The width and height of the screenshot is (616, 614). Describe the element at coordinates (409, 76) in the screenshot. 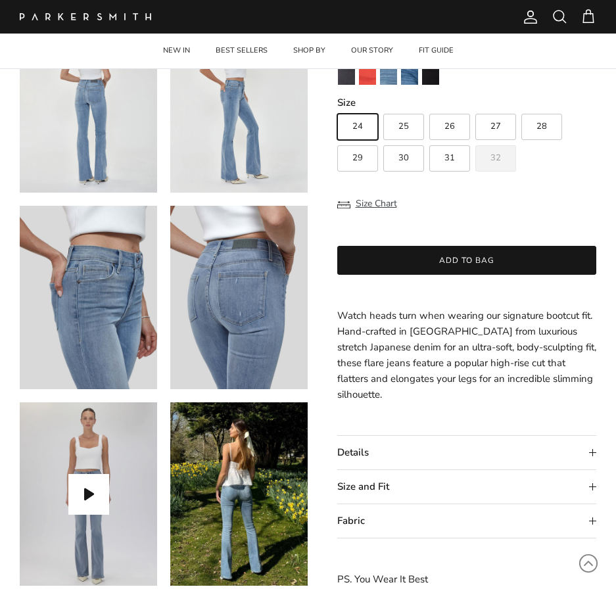

I see `img: Venice` at that location.